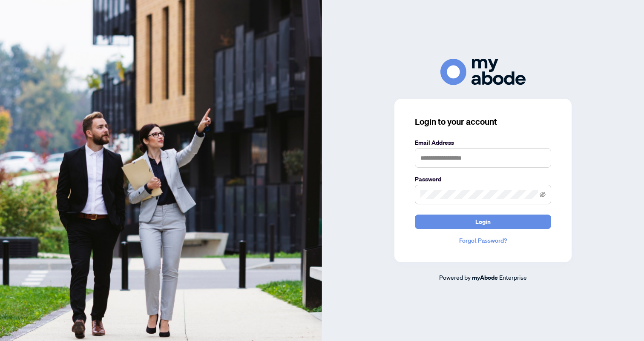 This screenshot has height=341, width=644. Describe the element at coordinates (542, 195) in the screenshot. I see `span: eye-invisible` at that location.